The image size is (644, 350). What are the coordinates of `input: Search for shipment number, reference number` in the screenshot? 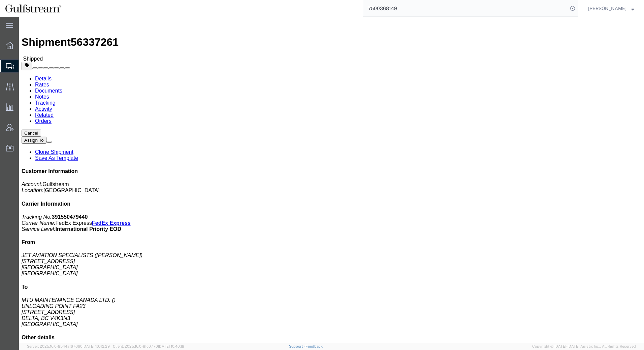 It's located at (466, 8).